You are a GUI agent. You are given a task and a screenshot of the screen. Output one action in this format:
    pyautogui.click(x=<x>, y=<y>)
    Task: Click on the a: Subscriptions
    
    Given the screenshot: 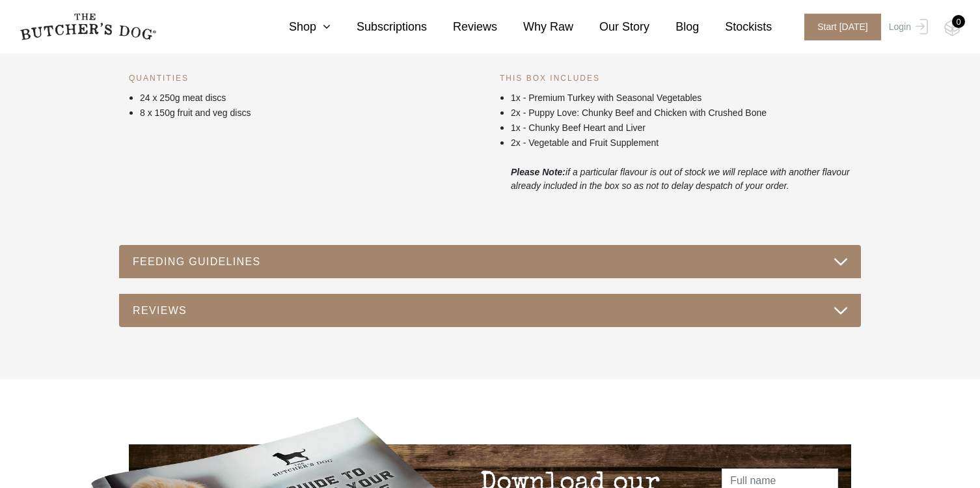 What is the action you would take?
    pyautogui.click(x=379, y=27)
    